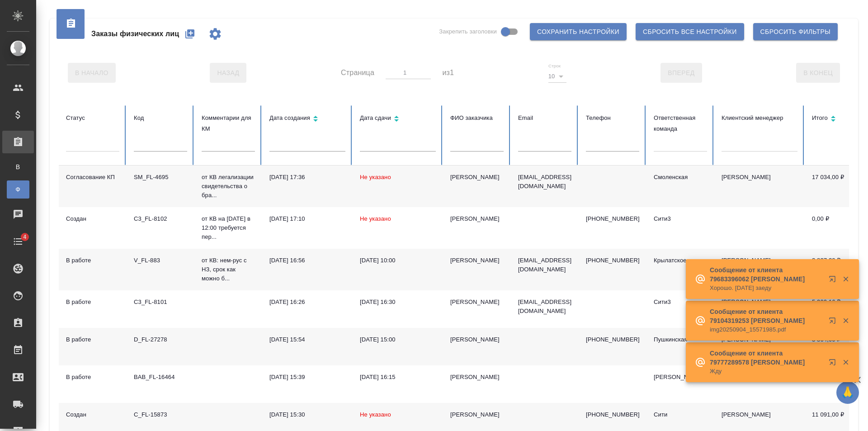  What do you see at coordinates (477, 118) in the screenshot?
I see `div: ФИО заказчика` at bounding box center [477, 118].